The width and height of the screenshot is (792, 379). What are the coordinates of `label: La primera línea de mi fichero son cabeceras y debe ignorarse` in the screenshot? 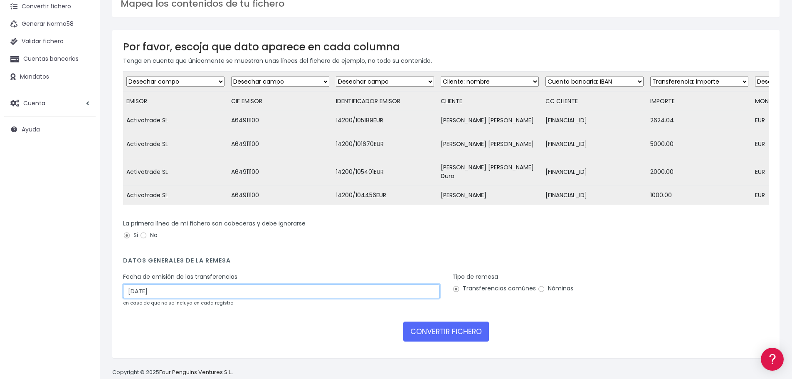 It's located at (214, 223).